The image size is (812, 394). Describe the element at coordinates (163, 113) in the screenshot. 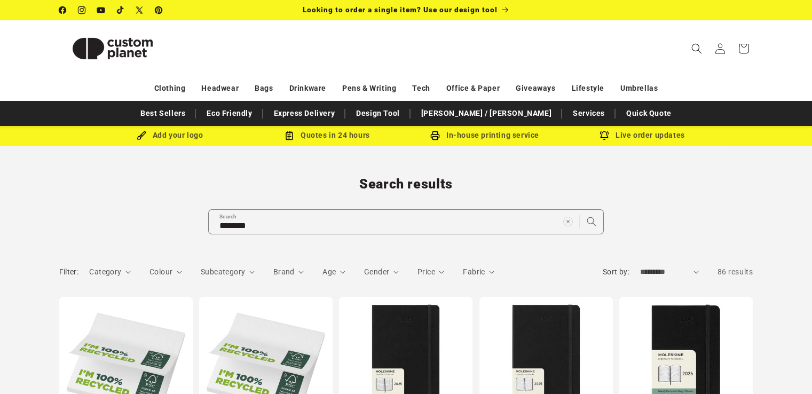

I see `a: Best Sellers` at that location.